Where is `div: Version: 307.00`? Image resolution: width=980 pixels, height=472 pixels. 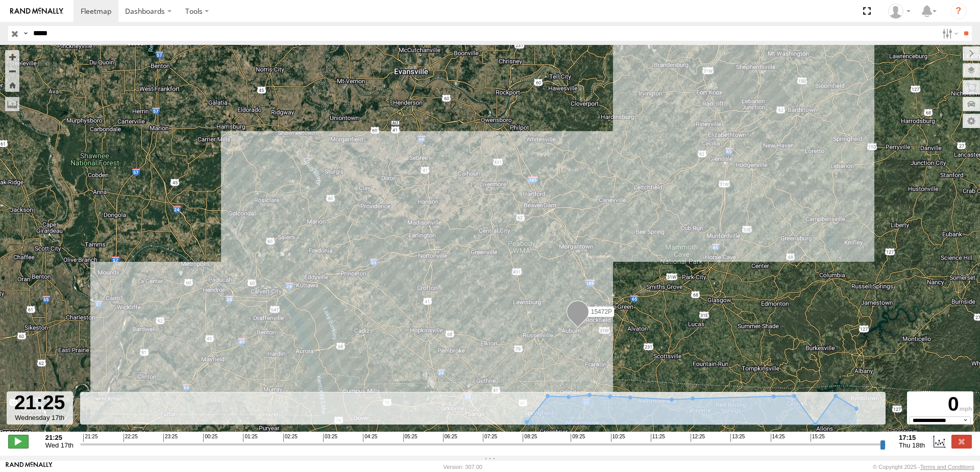
div: Version: 307.00 is located at coordinates (463, 467).